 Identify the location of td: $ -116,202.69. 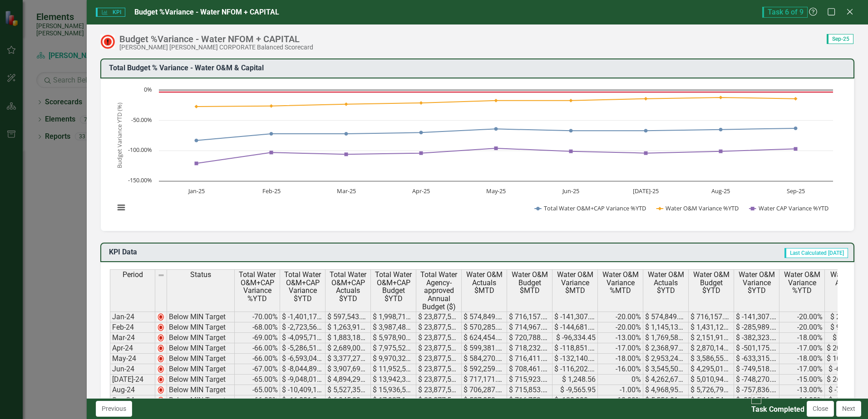
(575, 369).